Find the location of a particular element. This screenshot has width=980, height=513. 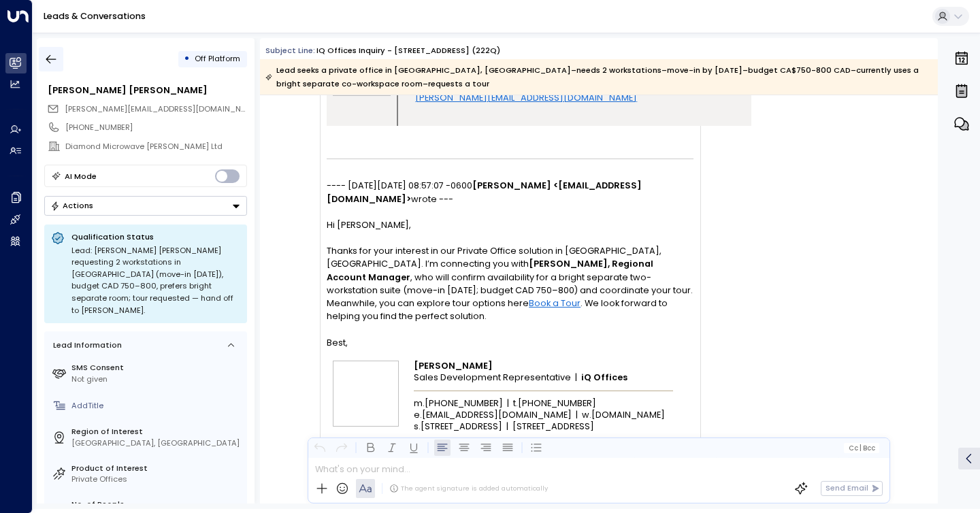

div: Private Offices is located at coordinates (156, 479).